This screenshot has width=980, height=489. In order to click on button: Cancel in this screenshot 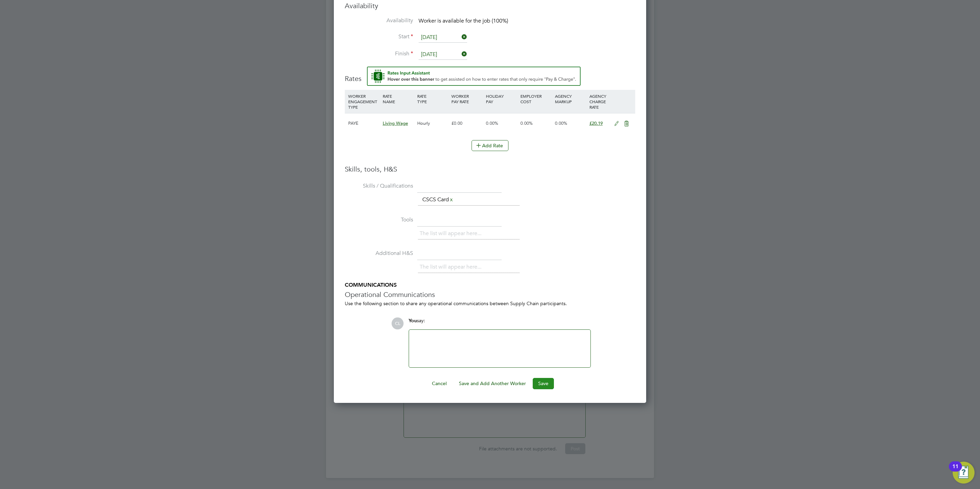, I will do `click(439, 383)`.